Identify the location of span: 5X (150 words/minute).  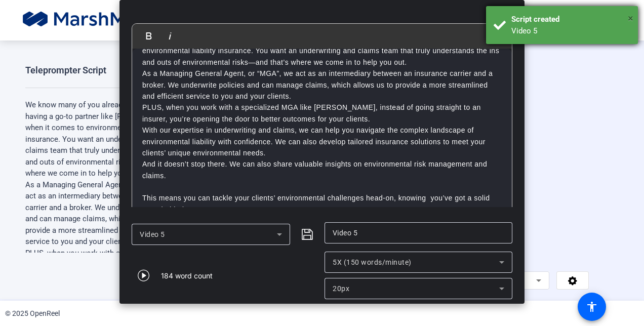
(372, 263).